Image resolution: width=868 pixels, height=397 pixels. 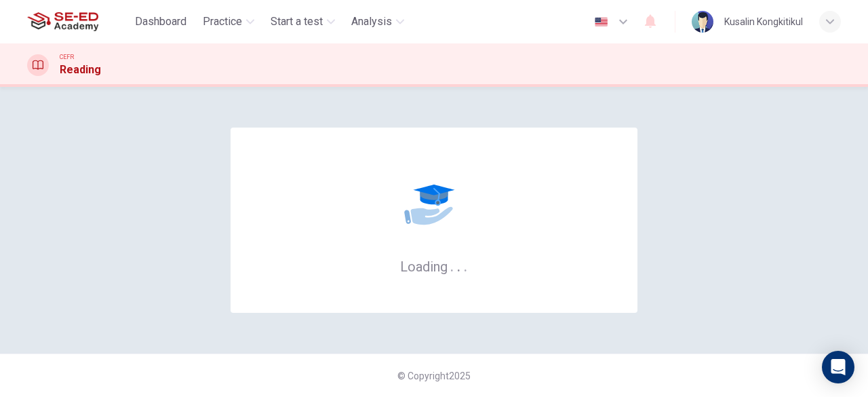 I want to click on span: © Copyright 2025, so click(x=434, y=376).